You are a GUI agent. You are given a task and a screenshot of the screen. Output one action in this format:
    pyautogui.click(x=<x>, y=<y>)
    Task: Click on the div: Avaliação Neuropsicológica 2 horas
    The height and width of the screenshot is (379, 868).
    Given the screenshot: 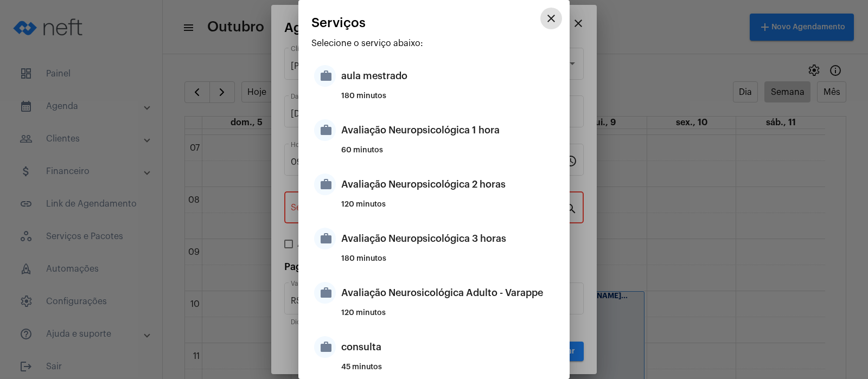 What is the action you would take?
    pyautogui.click(x=447, y=185)
    